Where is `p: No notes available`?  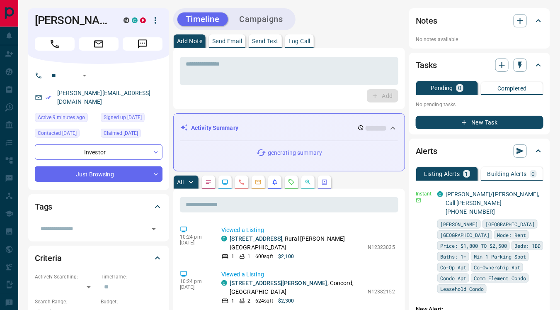
p: No notes available is located at coordinates (480, 39).